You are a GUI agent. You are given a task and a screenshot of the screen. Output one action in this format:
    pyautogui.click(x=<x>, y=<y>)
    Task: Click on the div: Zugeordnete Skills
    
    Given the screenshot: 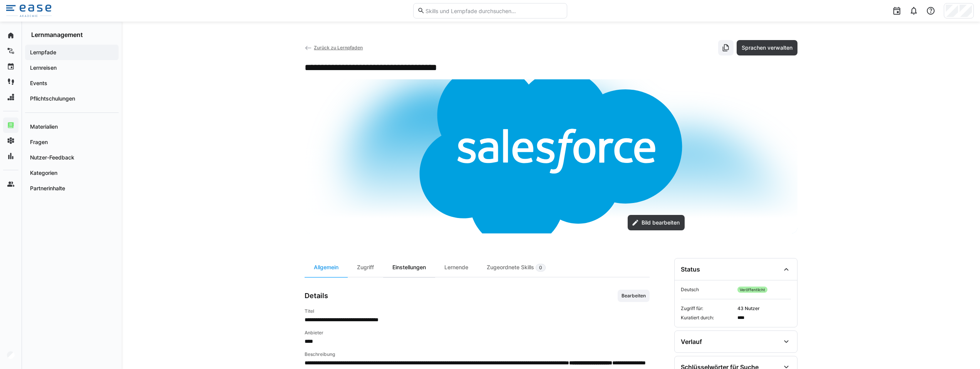 What is the action you would take?
    pyautogui.click(x=516, y=268)
    